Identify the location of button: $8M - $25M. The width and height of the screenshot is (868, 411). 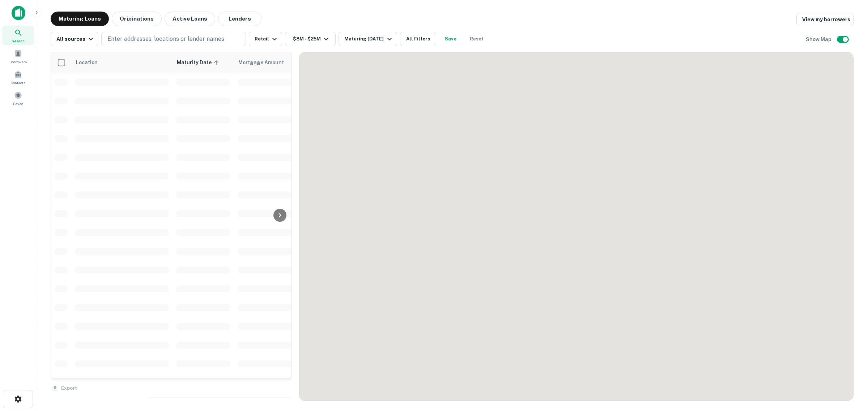
(311, 39).